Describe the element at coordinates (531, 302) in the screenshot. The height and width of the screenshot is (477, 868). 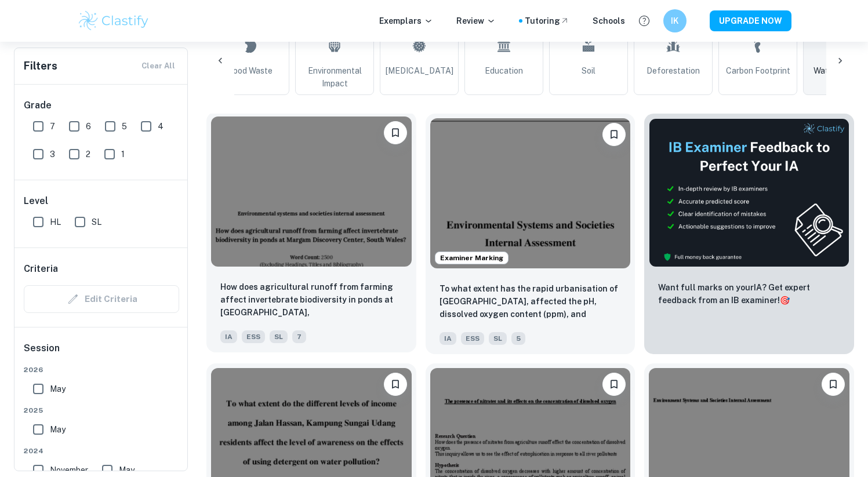
I see `p: To what extent has the rapid urbanisation of Bengaluru, affected the pH, dissolved oxygen content...` at that location.